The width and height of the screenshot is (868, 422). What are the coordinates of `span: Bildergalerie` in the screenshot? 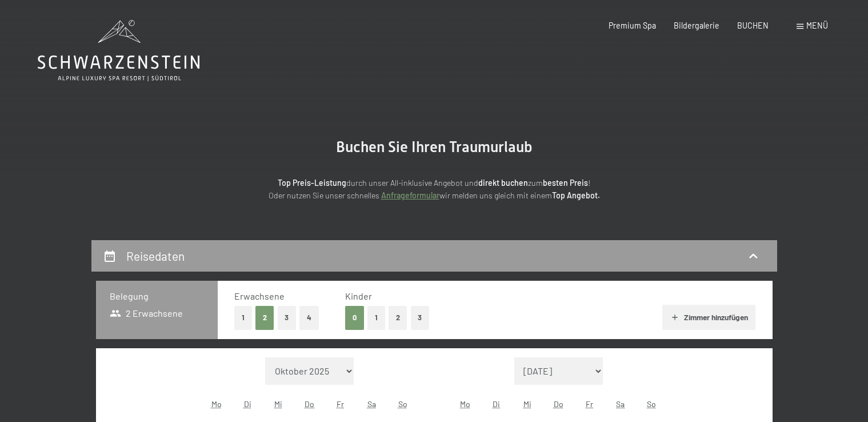 It's located at (697, 25).